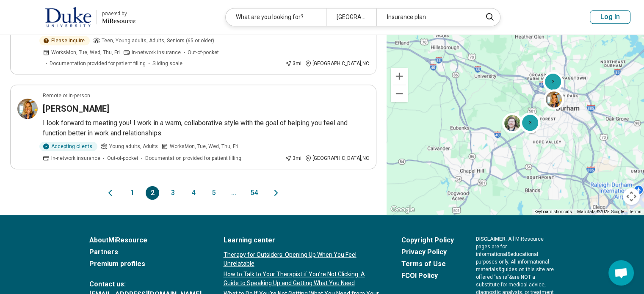 The height and width of the screenshot is (294, 644). I want to click on span: Contact us:, so click(146, 284).